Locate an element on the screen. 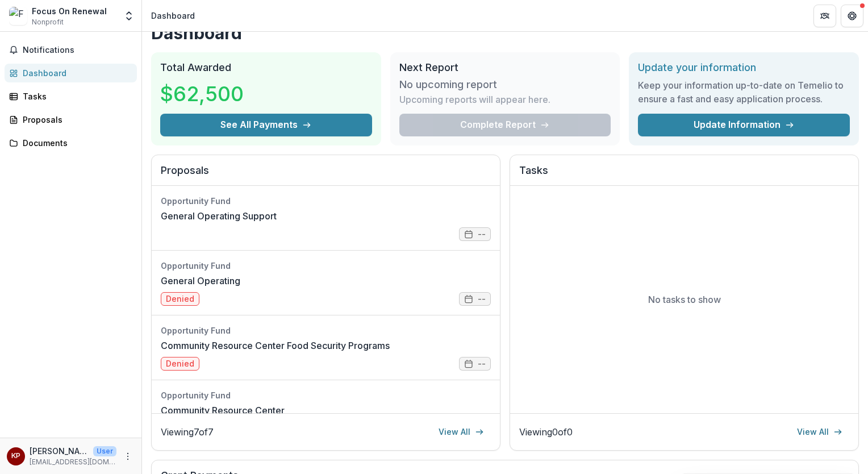 This screenshot has height=474, width=868. a: Tasks is located at coordinates (70, 96).